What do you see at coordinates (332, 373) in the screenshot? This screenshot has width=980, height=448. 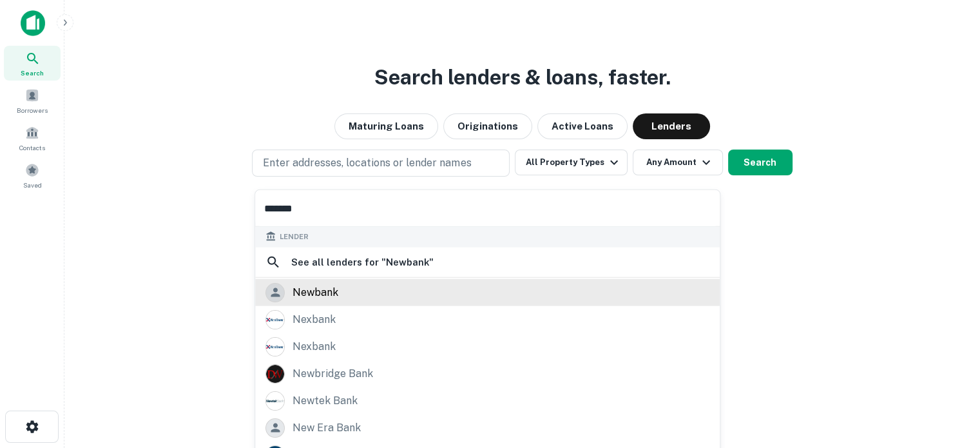 I see `div: newbridge bank` at bounding box center [332, 373].